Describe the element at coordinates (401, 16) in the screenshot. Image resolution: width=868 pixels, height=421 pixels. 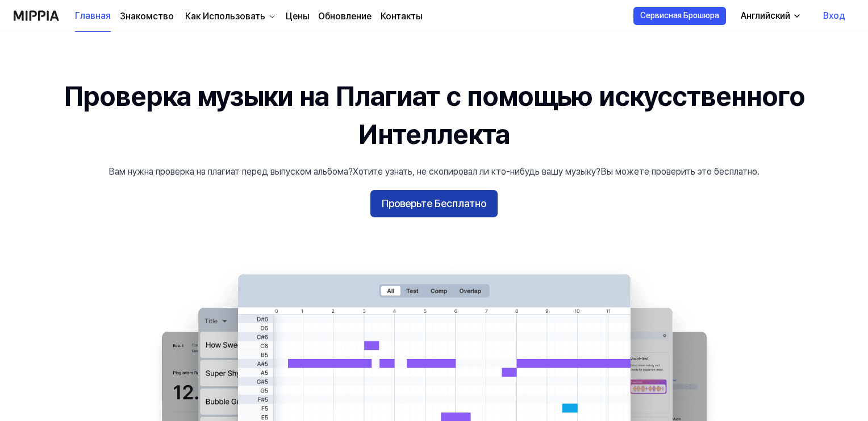
I see `ya-tr-span: Контакты` at that location.